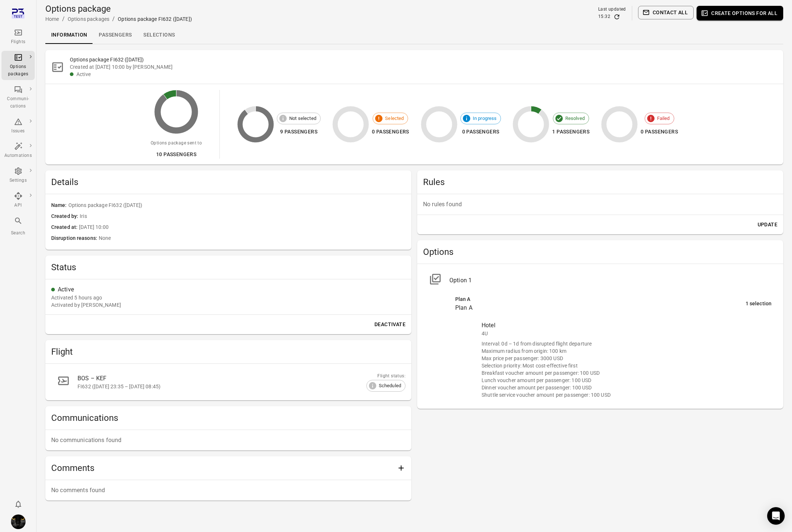 The height and width of the screenshot is (532, 792). Describe the element at coordinates (118, 9) in the screenshot. I see `h1: Options package` at that location.